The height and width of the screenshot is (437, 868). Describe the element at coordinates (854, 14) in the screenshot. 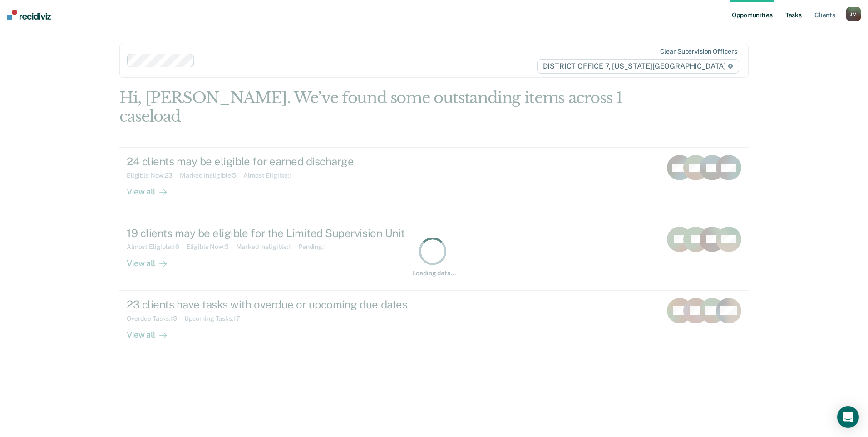

I see `button: JM` at that location.